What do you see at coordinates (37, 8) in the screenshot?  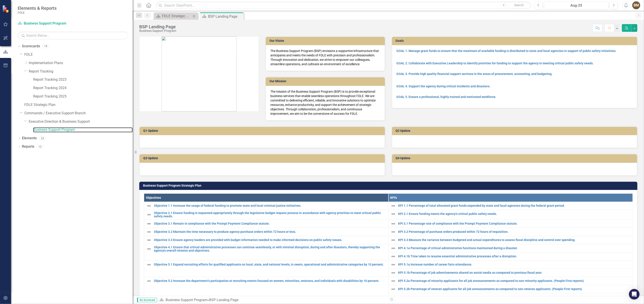 I see `span: Elements & Reports` at bounding box center [37, 8].